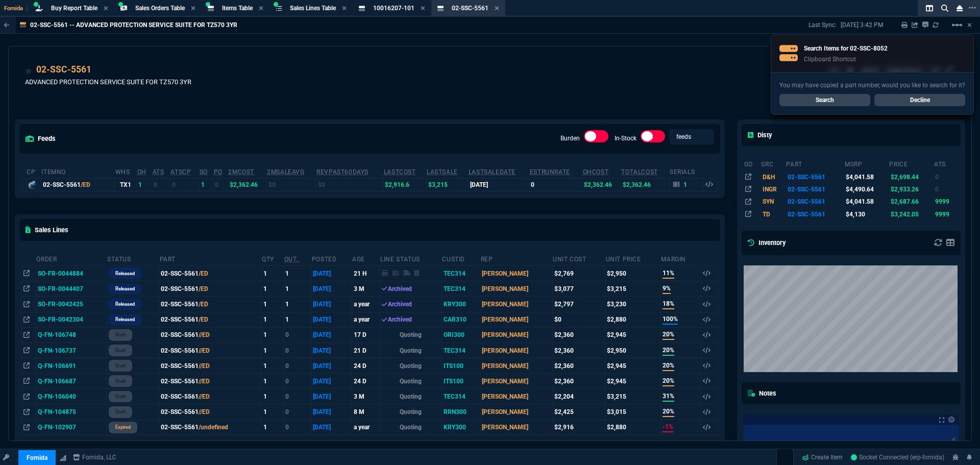 The height and width of the screenshot is (465, 980). What do you see at coordinates (579, 304) in the screenshot?
I see `div: $2,797` at bounding box center [579, 304].